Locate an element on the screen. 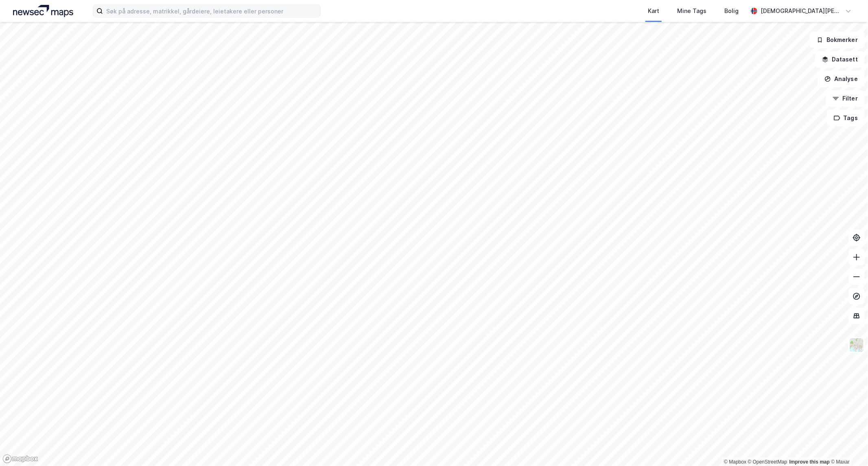 This screenshot has height=466, width=868. div: Bolig is located at coordinates (731, 11).